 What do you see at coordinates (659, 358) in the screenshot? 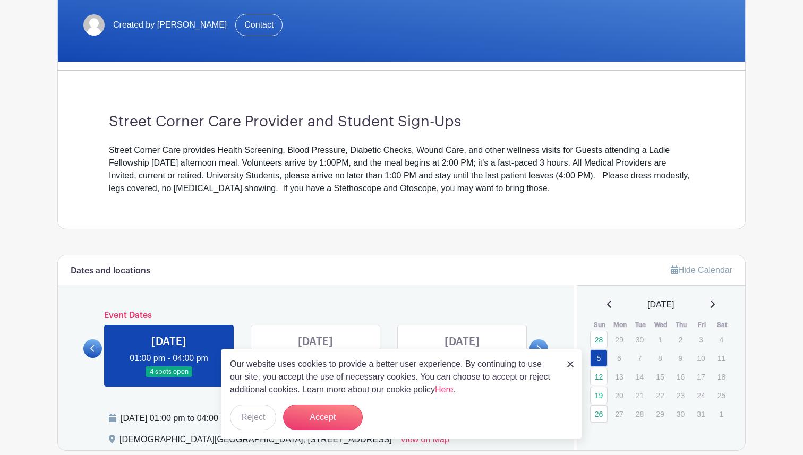
I see `p: 8` at bounding box center [659, 358].